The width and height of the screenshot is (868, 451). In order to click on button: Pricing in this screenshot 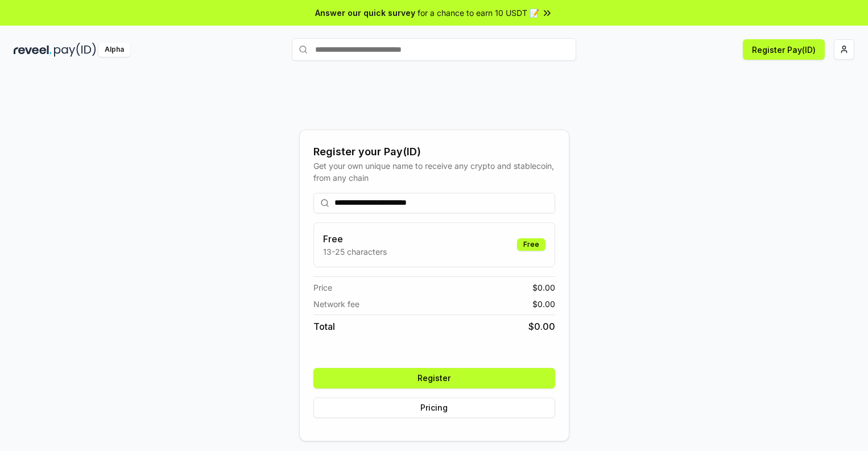, I will do `click(434, 408)`.